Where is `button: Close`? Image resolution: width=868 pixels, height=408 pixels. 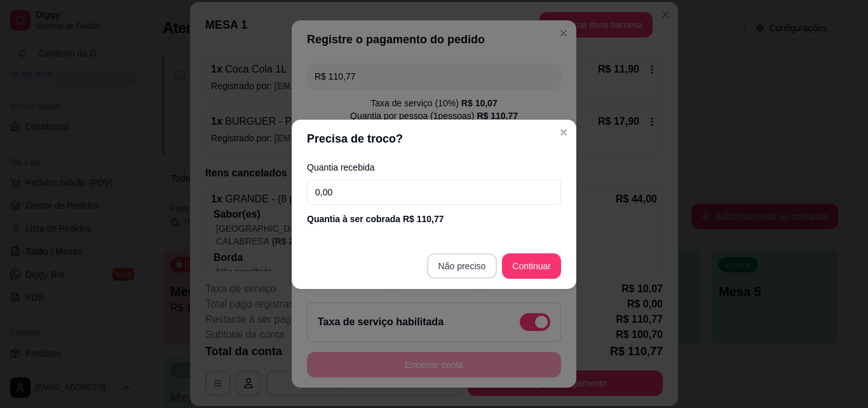
button: Close is located at coordinates (564, 133).